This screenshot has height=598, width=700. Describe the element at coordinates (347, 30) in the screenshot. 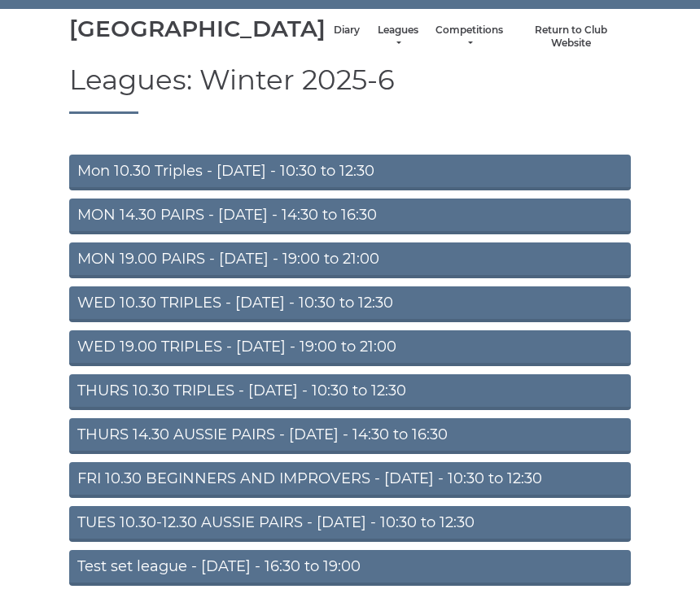

I see `a: Diary` at that location.